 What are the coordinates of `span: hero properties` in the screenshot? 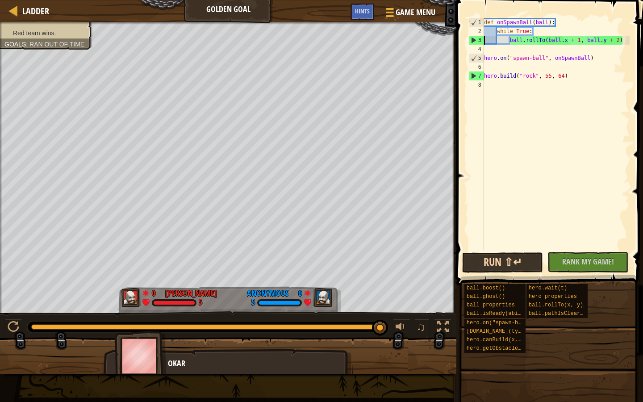 It's located at (553, 296).